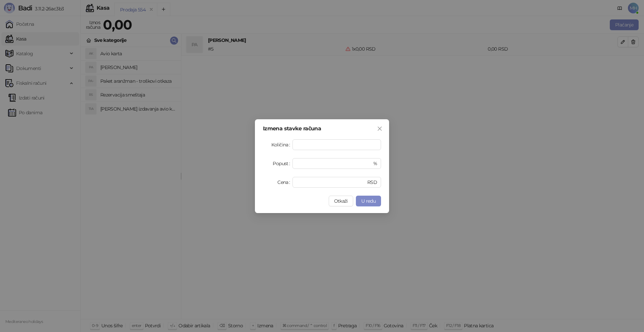 The image size is (644, 332). Describe the element at coordinates (380, 128) in the screenshot. I see `span: close` at that location.